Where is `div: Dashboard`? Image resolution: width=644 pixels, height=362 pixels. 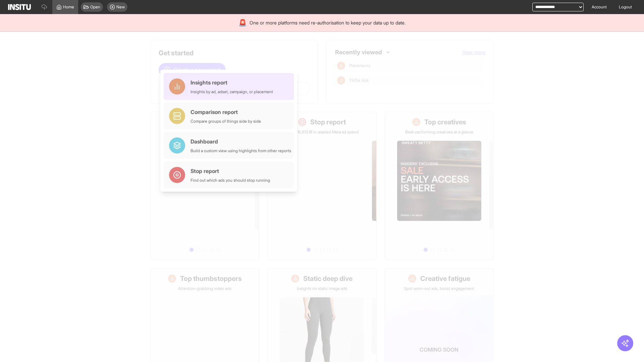
div: Dashboard is located at coordinates (241, 142).